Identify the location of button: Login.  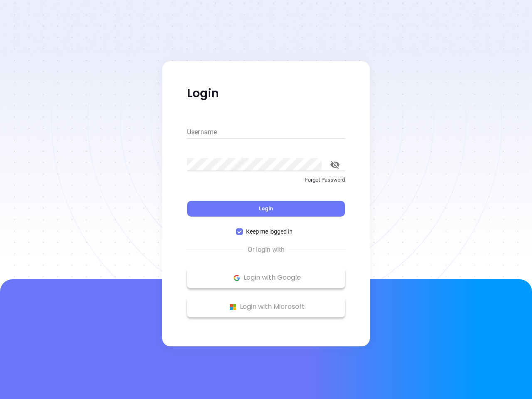
(266, 208).